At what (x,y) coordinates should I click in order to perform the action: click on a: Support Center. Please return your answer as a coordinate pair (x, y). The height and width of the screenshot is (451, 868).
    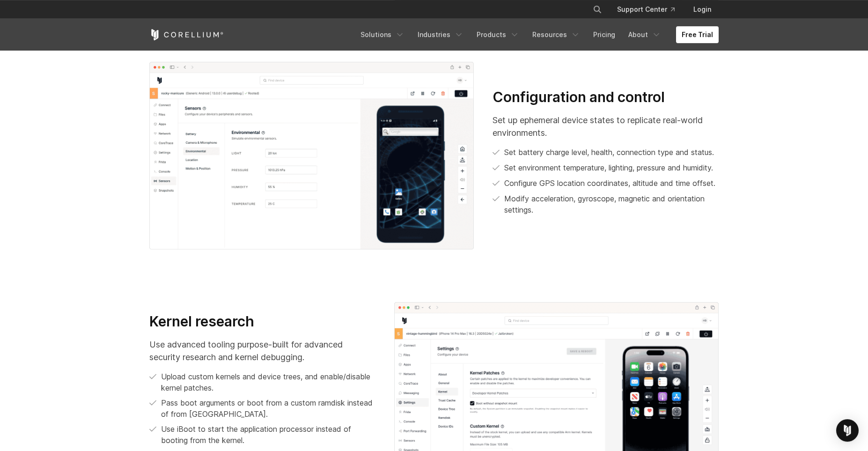
    Looking at the image, I should click on (646, 9).